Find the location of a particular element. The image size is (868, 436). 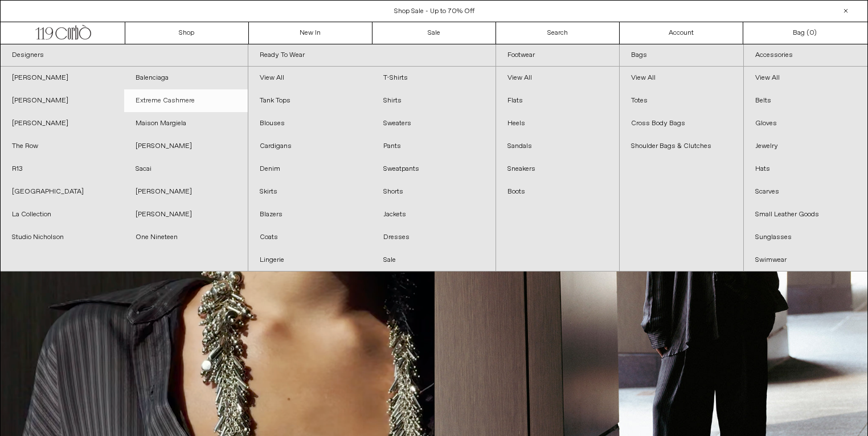

a: Designers is located at coordinates (124, 55).